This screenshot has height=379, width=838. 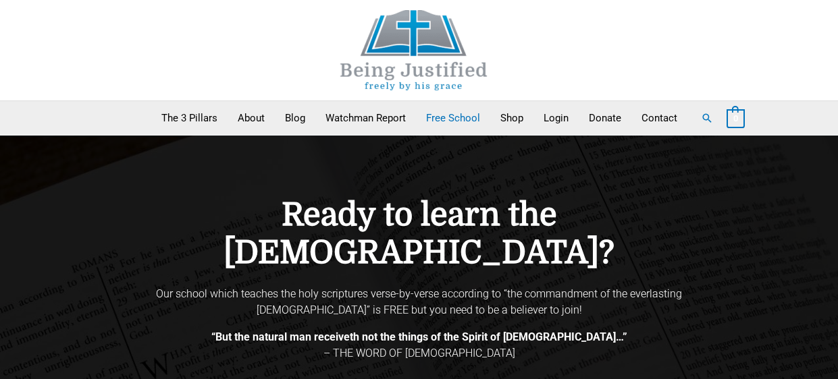 What do you see at coordinates (189, 118) in the screenshot?
I see `a: The 3 Pillars` at bounding box center [189, 118].